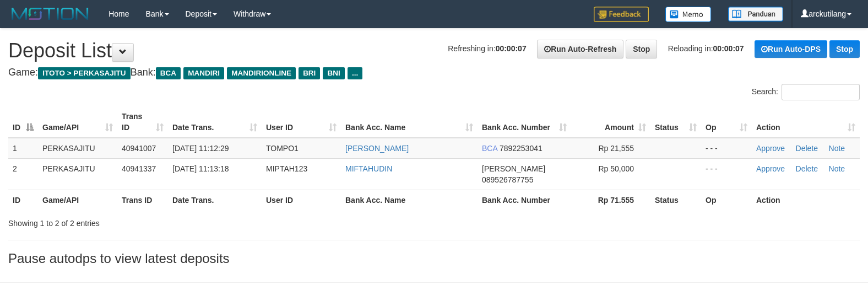 This screenshot has width=868, height=290. What do you see at coordinates (689, 14) in the screenshot?
I see `img: Button%20Memo.svg` at bounding box center [689, 14].